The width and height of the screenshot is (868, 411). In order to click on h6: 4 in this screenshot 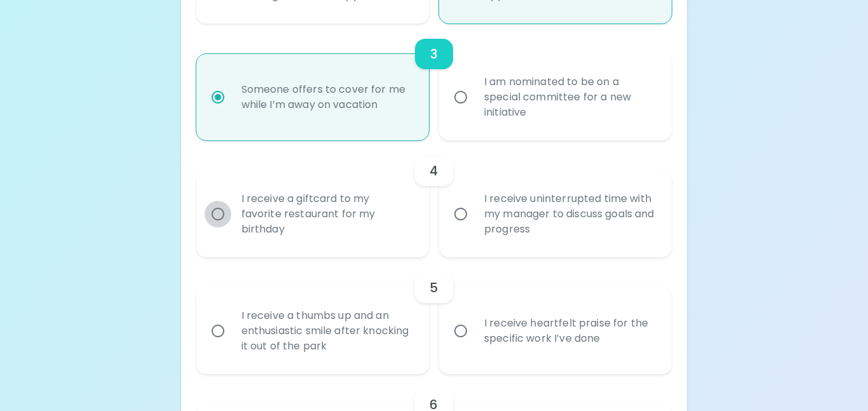, I will do `click(433, 171)`.